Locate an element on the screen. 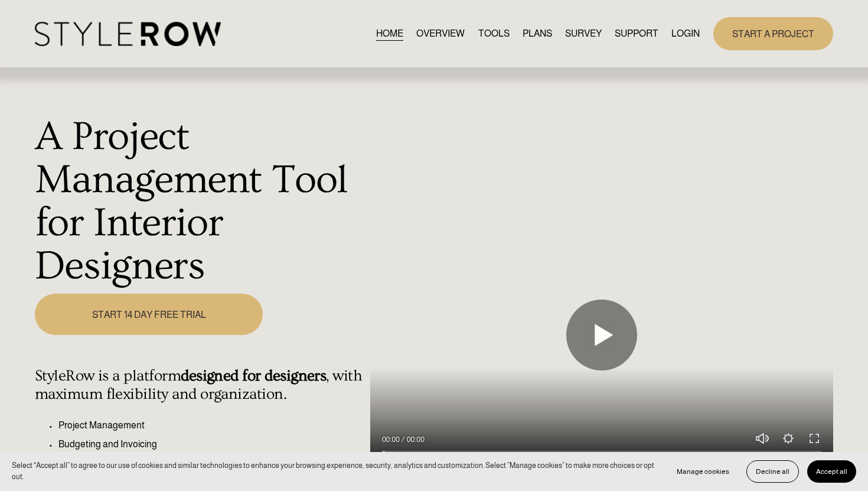  button: Play is located at coordinates (602, 335).